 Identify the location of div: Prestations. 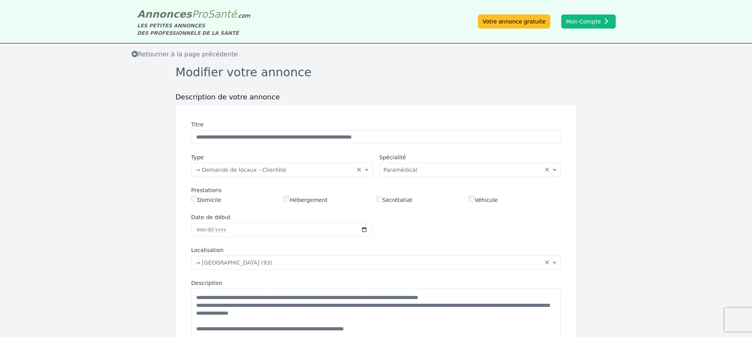
(376, 190).